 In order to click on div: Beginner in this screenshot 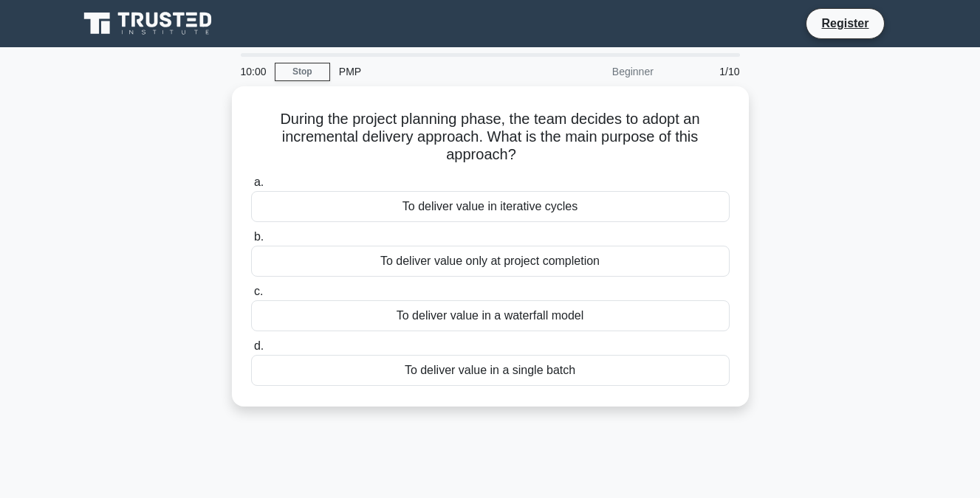, I will do `click(598, 71)`.